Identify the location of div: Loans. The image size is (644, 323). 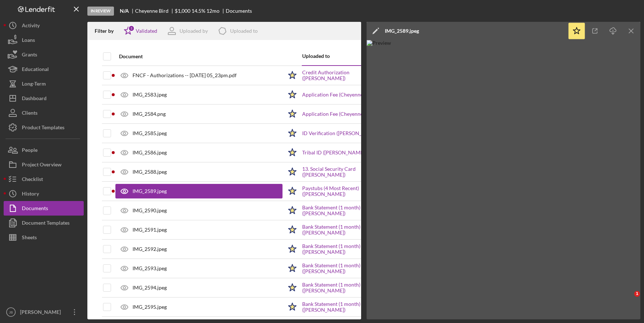
(28, 41).